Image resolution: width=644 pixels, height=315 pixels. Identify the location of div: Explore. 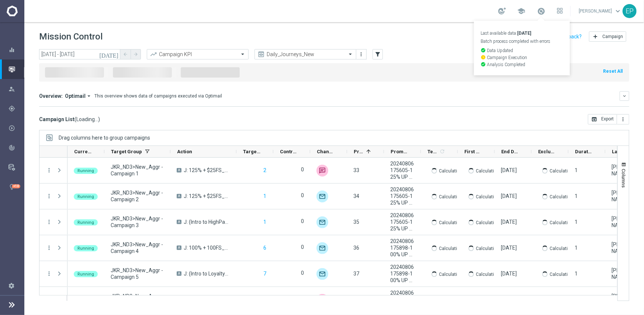
(16, 89).